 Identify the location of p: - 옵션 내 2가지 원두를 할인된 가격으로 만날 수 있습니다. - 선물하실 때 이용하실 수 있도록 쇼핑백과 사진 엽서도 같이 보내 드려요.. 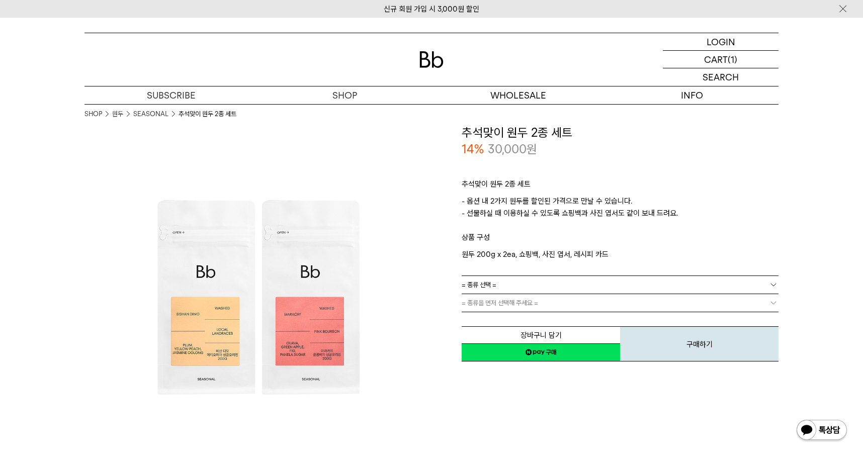
(620, 213).